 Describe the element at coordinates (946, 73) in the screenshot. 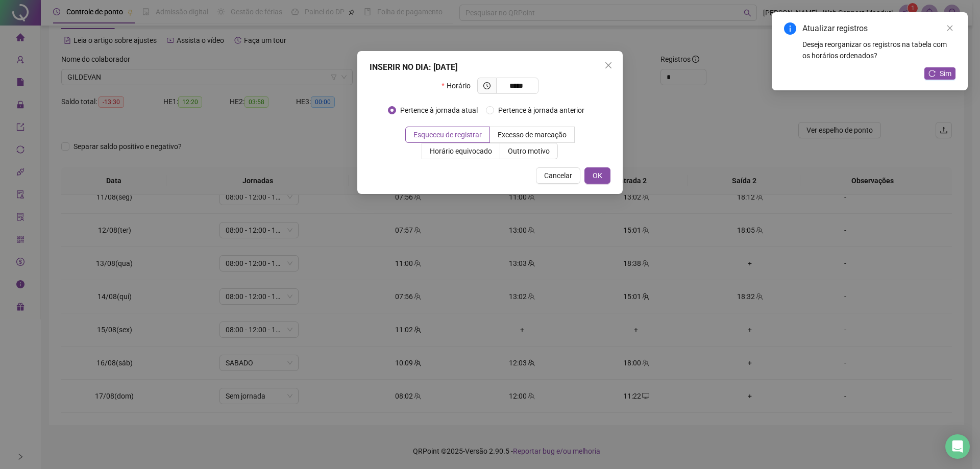

I see `span: Sim` at that location.